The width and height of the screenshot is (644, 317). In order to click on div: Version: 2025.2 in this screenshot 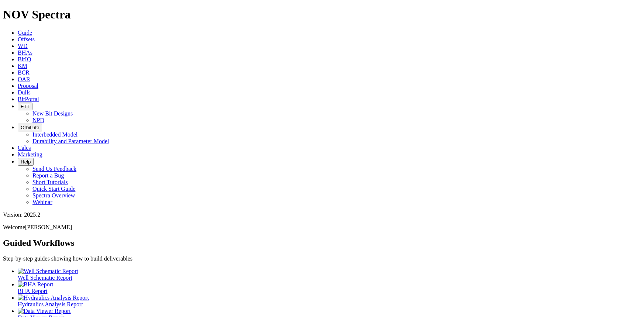, I will do `click(322, 215)`.